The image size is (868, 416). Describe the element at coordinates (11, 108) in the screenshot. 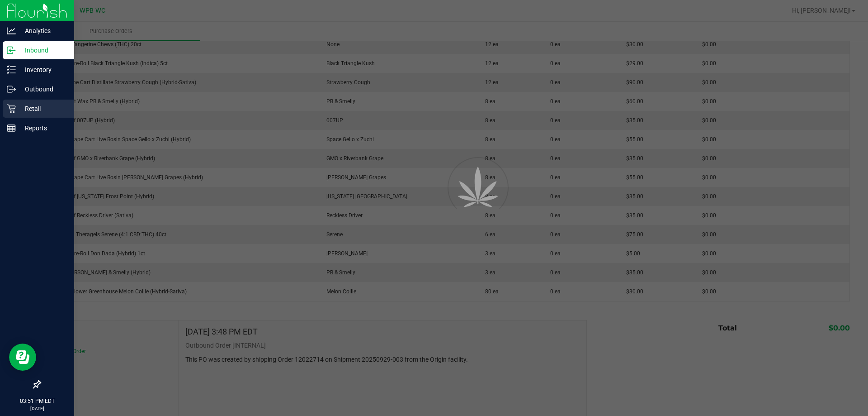

I see `inline-svg: Retail` at that location.